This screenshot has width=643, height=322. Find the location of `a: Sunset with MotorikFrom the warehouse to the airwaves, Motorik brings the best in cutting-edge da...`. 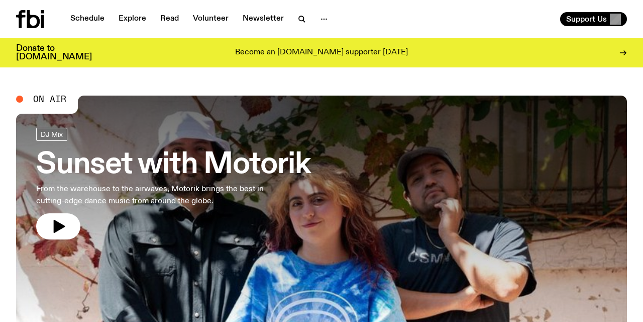

a: Sunset with MotorikFrom the warehouse to the airwaves, Motorik brings the best in cutting-edge da... is located at coordinates (173, 183).